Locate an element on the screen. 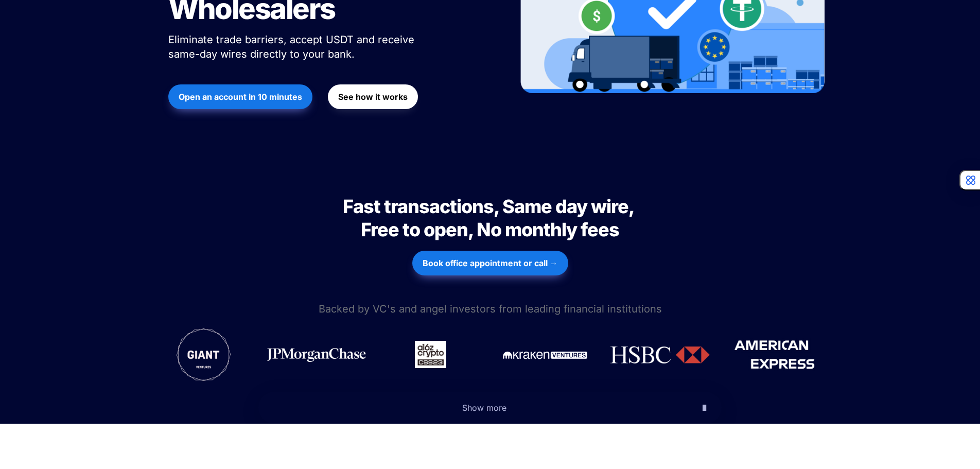  span: Show more is located at coordinates (484, 408).